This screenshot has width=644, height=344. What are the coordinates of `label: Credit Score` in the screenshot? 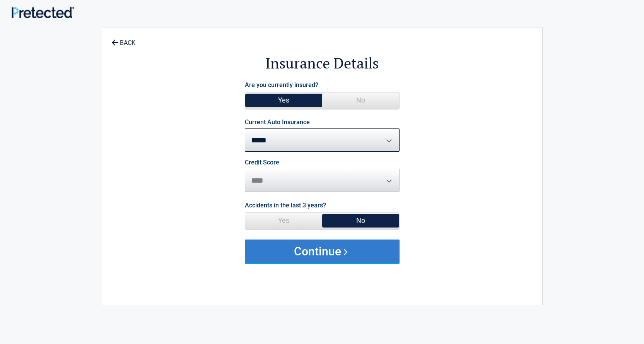 It's located at (262, 163).